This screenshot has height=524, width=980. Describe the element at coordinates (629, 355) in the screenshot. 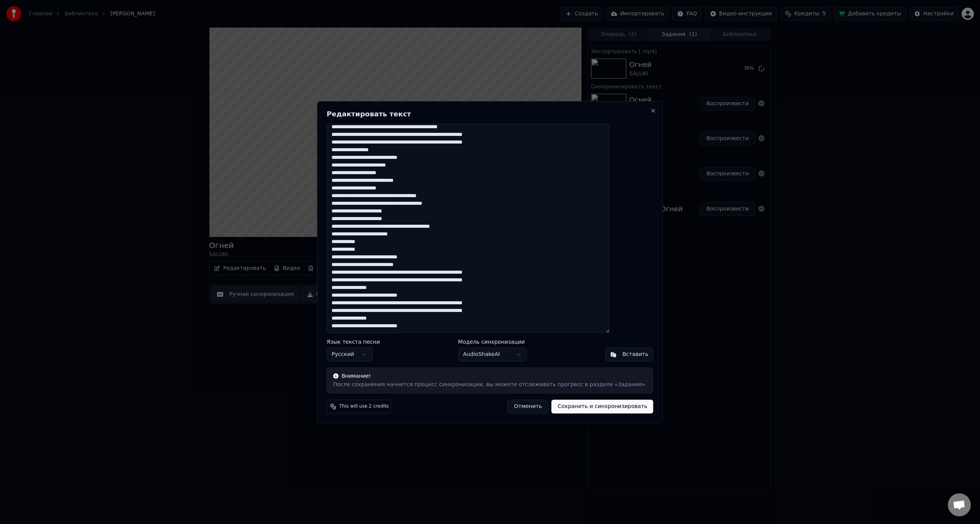

I see `button: Вставить` at that location.